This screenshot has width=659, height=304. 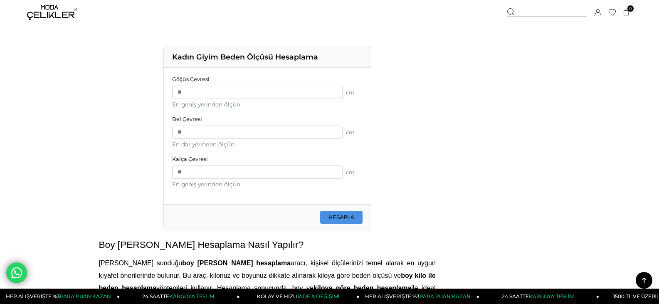 What do you see at coordinates (299, 296) in the screenshot?
I see `a: KOLAY VE HIZLIİADE & DEĞİŞİM!` at bounding box center [299, 296].